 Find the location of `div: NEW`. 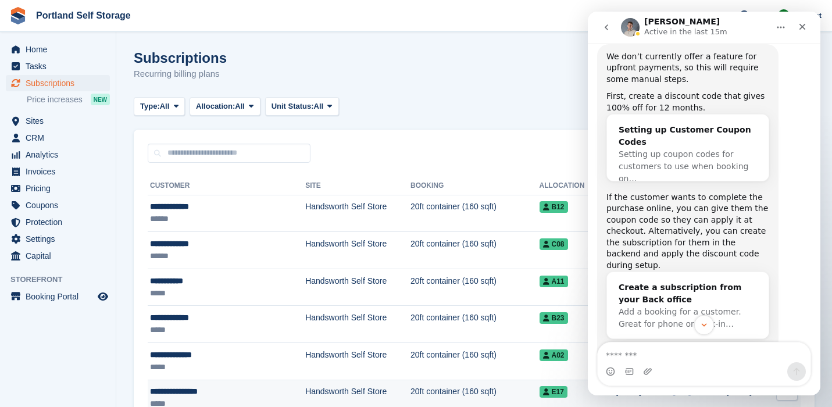

div: NEW is located at coordinates (100, 99).